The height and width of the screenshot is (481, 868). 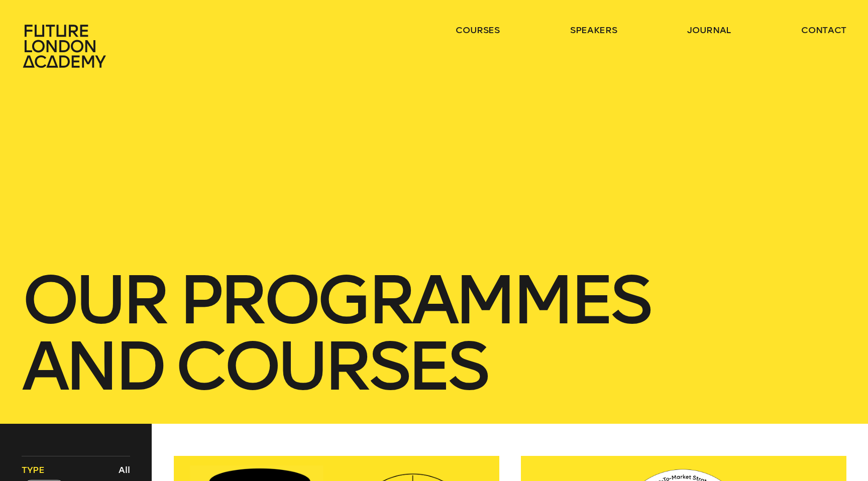 What do you see at coordinates (708, 30) in the screenshot?
I see `a: journal` at bounding box center [708, 30].